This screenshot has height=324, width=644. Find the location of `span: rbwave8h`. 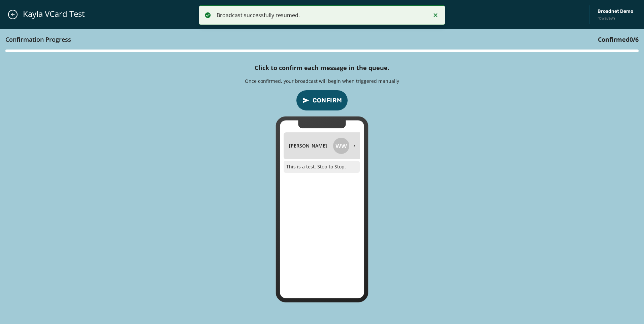

span: rbwave8h is located at coordinates (615, 18).